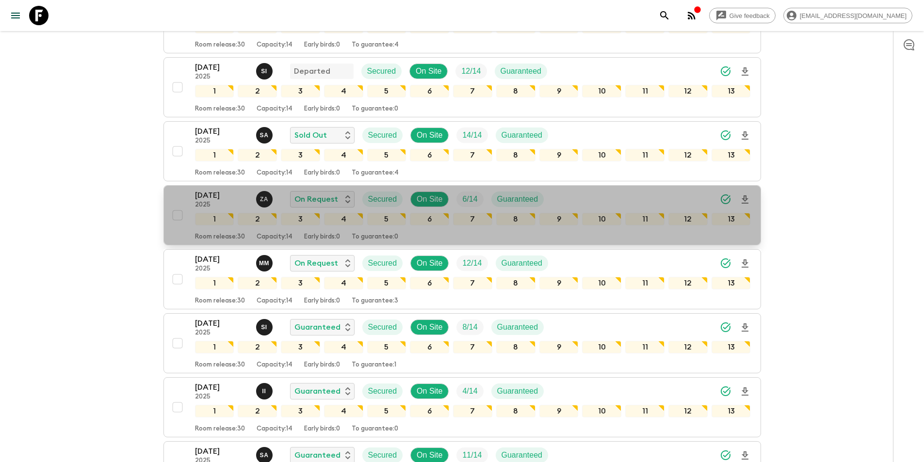 This screenshot has height=462, width=924. I want to click on p: 11 / 14, so click(472, 456).